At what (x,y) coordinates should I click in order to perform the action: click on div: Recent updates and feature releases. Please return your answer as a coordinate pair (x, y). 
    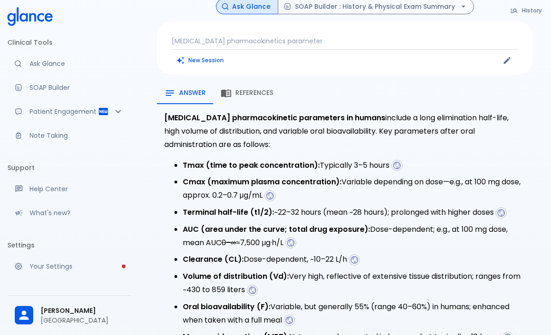
    Looking at the image, I should click on (69, 213).